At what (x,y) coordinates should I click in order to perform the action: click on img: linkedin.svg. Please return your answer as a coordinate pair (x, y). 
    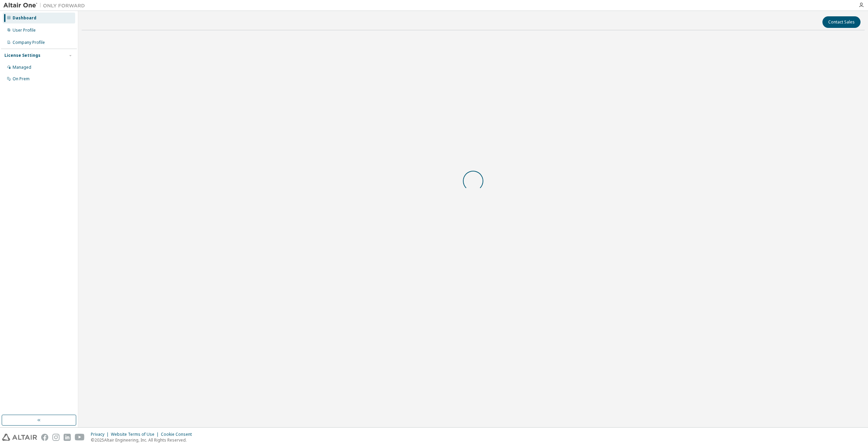
    Looking at the image, I should click on (67, 437).